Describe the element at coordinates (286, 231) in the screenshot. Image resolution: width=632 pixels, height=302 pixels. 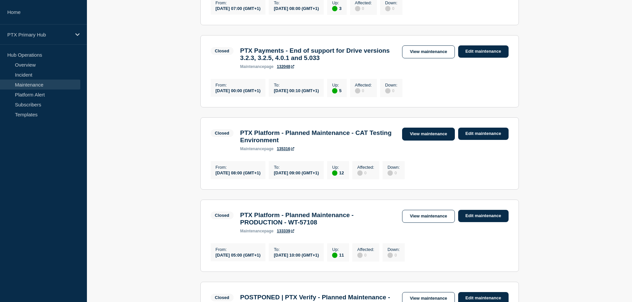
I see `a: 133339` at that location.